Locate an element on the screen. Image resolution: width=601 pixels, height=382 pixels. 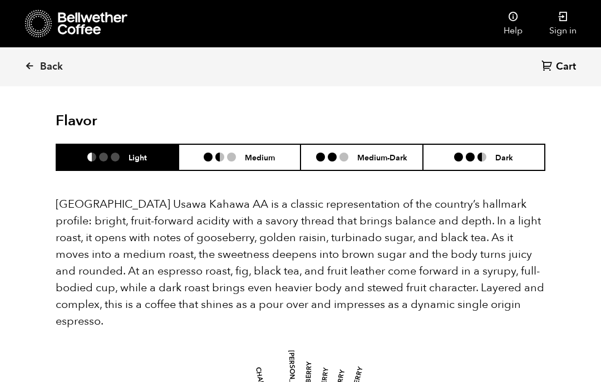
span: Back is located at coordinates (51, 67).